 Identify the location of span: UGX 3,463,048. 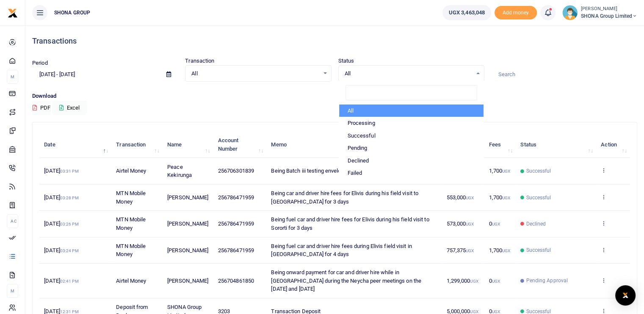
(467, 13).